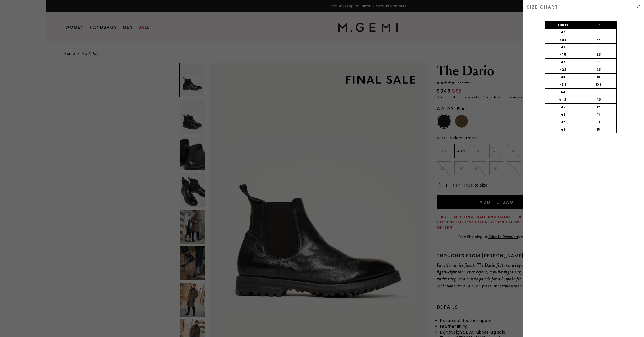 This screenshot has height=337, width=644. I want to click on div: 13, so click(598, 115).